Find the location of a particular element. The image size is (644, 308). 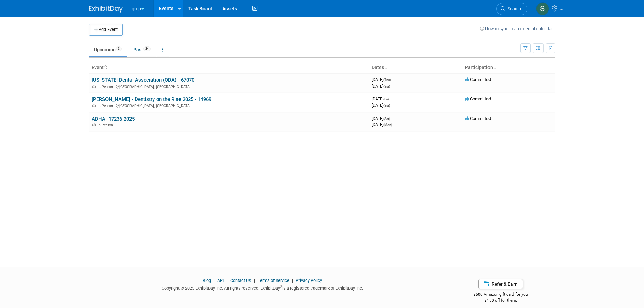

a: Search is located at coordinates (512, 9).